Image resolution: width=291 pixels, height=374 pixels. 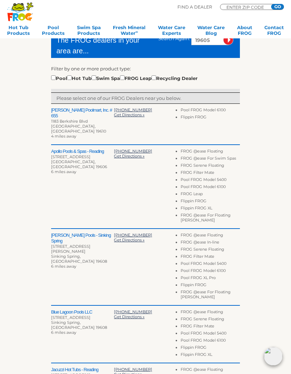 What do you see at coordinates (172, 32) in the screenshot?
I see `a: Water CareExperts` at bounding box center [172, 32].